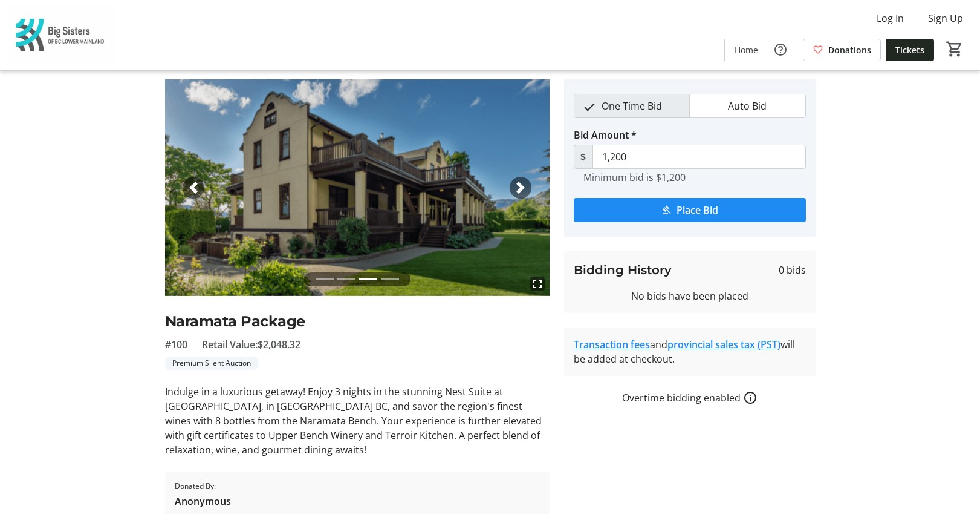  What do you see at coordinates (751, 397) in the screenshot?
I see `a: How overtime bidding works for silent auctions` at bounding box center [751, 397].